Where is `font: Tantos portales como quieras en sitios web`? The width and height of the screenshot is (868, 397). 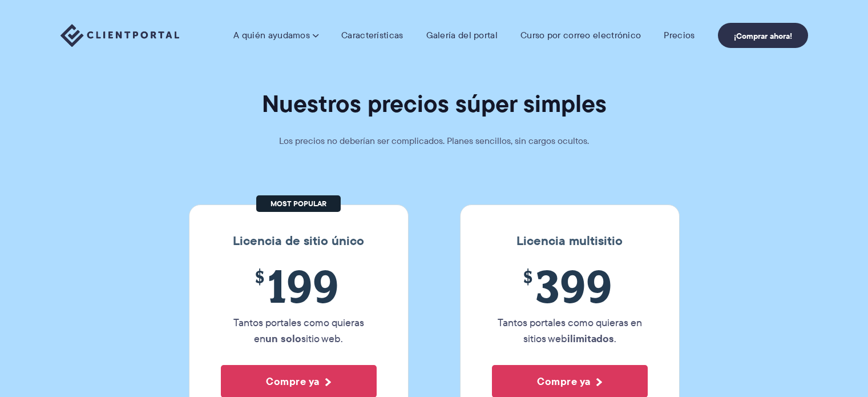
font: Tantos portales como quieras en sitios web is located at coordinates (570, 331).